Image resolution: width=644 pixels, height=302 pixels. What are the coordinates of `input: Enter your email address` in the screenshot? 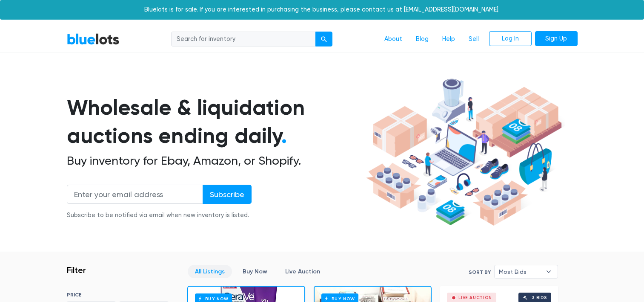 It's located at (135, 194).